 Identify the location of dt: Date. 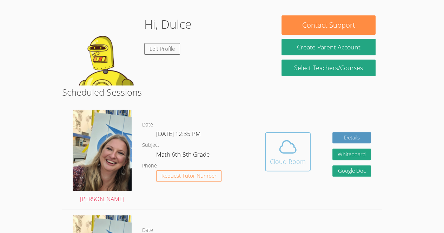
(147, 125).